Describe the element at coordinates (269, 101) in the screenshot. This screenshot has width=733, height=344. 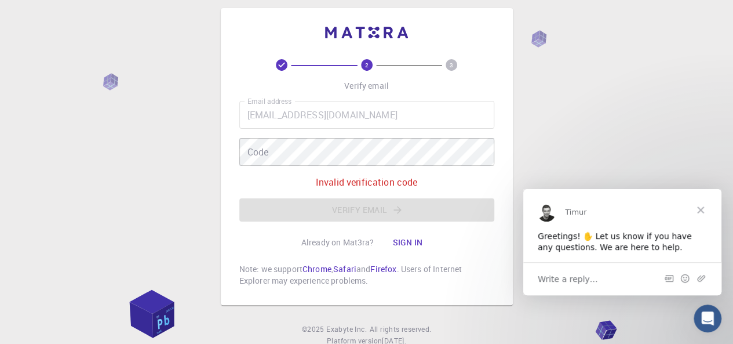
I see `label: Email address` at that location.